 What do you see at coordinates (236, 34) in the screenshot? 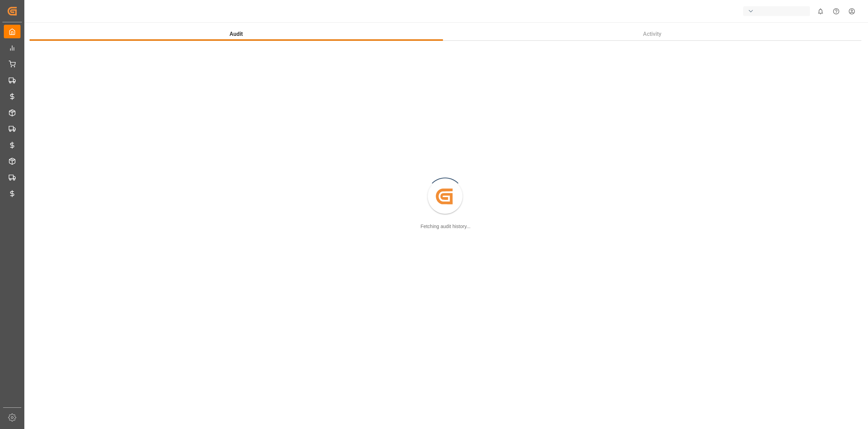
I see `span: Audit` at bounding box center [236, 34].